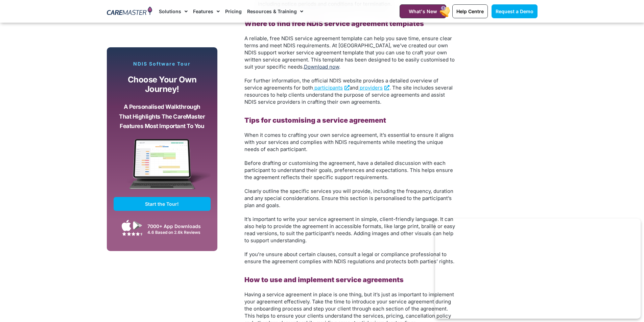 The height and width of the screenshot is (322, 644). What do you see at coordinates (163, 84) in the screenshot?
I see `p: Choose your own journey!` at bounding box center [163, 84].